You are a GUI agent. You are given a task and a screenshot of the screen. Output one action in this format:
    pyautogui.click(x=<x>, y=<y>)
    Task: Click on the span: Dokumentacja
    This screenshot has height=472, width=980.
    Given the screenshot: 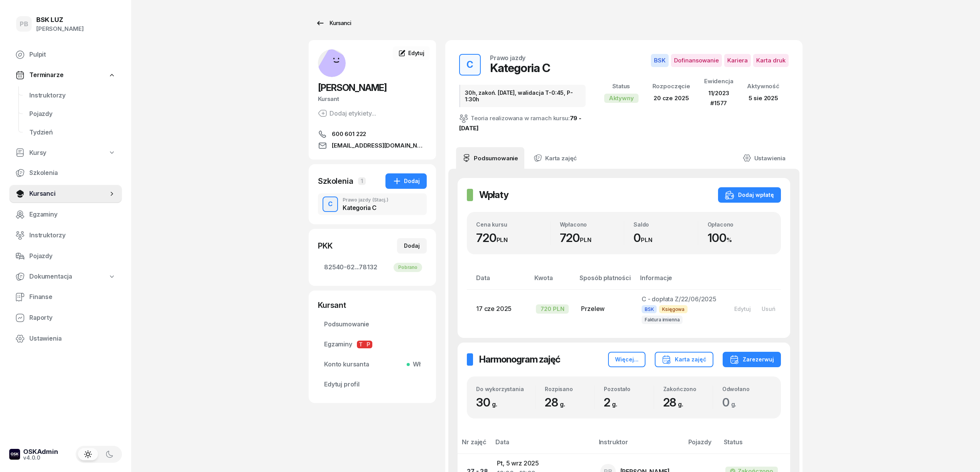 What is the action you would take?
    pyautogui.click(x=51, y=277)
    